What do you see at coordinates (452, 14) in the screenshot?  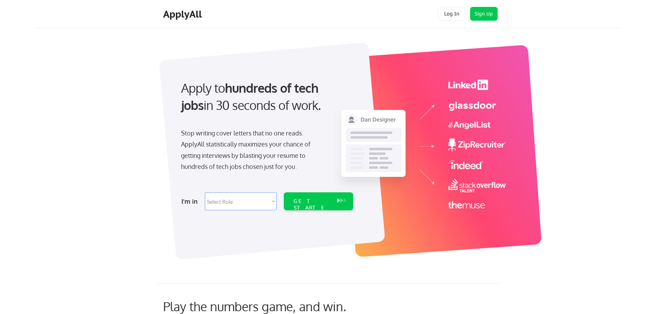 I see `button: Log In` at bounding box center [452, 14].